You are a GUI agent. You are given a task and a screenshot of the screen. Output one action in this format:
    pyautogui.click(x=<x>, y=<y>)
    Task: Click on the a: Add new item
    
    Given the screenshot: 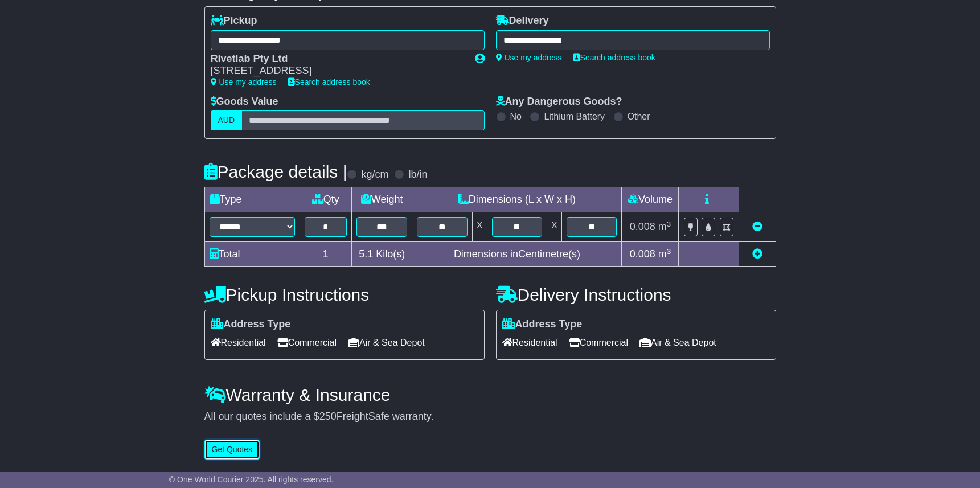 What is the action you would take?
    pyautogui.click(x=758, y=254)
    